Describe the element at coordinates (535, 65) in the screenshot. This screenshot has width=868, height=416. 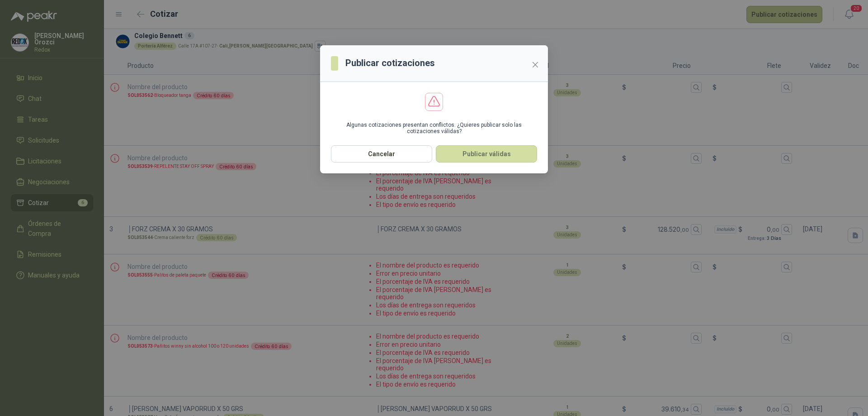
I see `span: close` at that location.